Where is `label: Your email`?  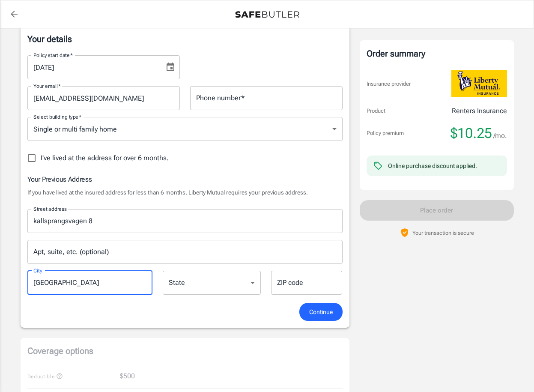 label: Your email is located at coordinates (47, 86).